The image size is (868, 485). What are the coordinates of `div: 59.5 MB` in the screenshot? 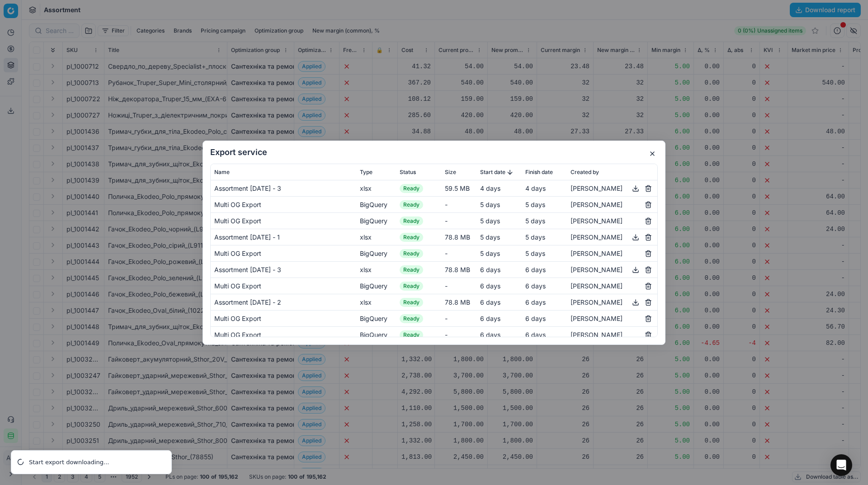 It's located at (459, 188).